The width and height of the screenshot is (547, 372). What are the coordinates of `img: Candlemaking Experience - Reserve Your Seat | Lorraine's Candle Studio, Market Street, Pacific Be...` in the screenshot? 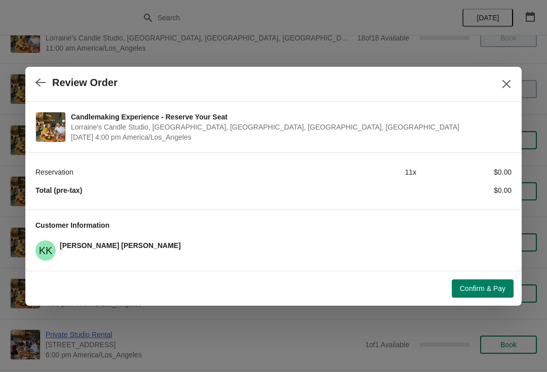 It's located at (51, 127).